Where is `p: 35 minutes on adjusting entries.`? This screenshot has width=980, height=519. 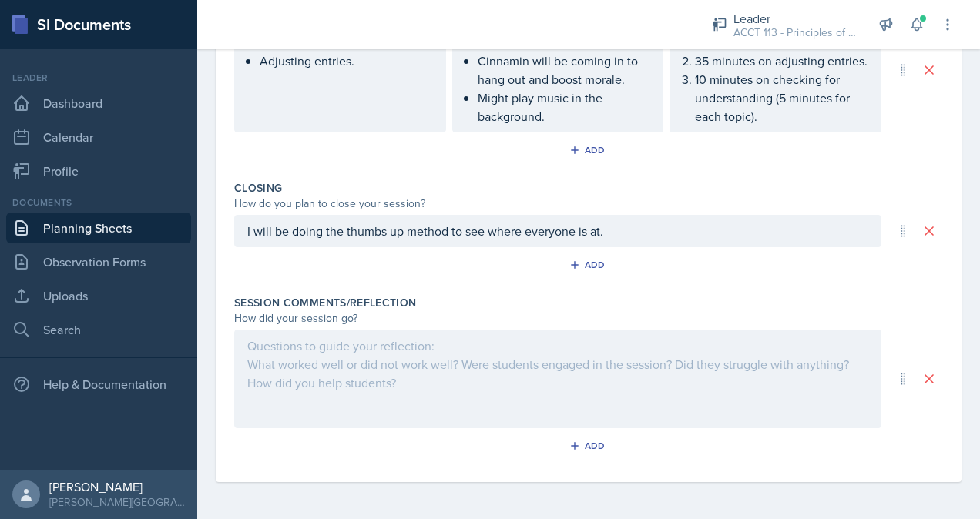
p: 35 minutes on adjusting entries. is located at coordinates (782, 61).